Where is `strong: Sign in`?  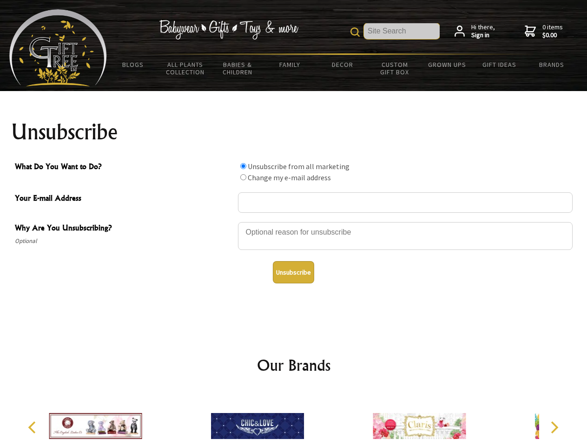
strong: Sign in is located at coordinates (483, 35).